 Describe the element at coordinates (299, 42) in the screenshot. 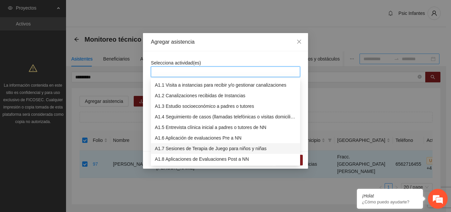

I see `button: Close` at that location.